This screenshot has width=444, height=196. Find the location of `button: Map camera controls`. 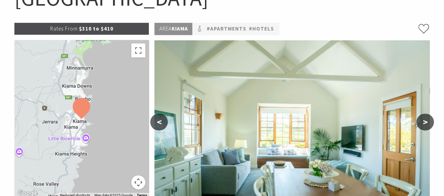

button: Map camera controls is located at coordinates (138, 182).